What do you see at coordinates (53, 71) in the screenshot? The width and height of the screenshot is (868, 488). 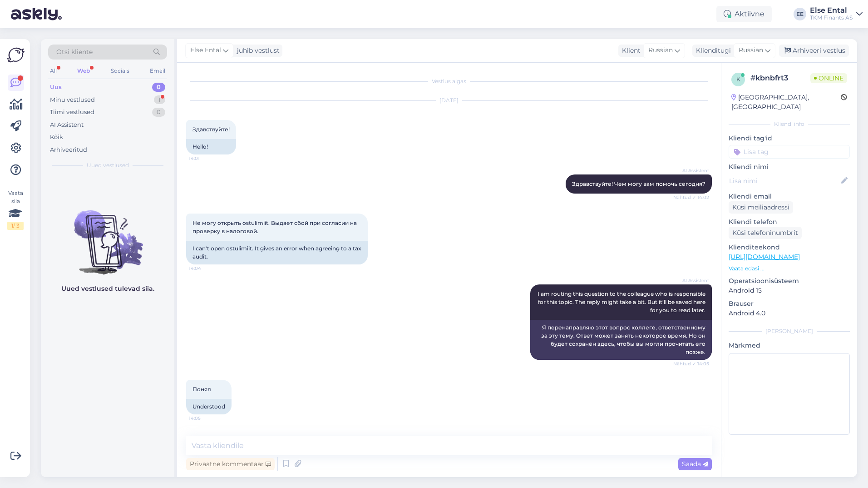 I see `div: All` at bounding box center [53, 71].